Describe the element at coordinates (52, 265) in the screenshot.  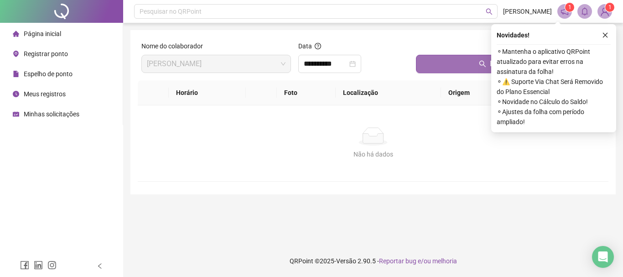
I see `span: instagram` at that location.